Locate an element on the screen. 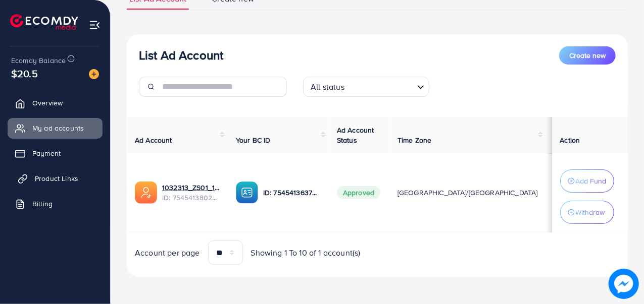 This screenshot has width=644, height=304. a: Payment is located at coordinates (55, 154).